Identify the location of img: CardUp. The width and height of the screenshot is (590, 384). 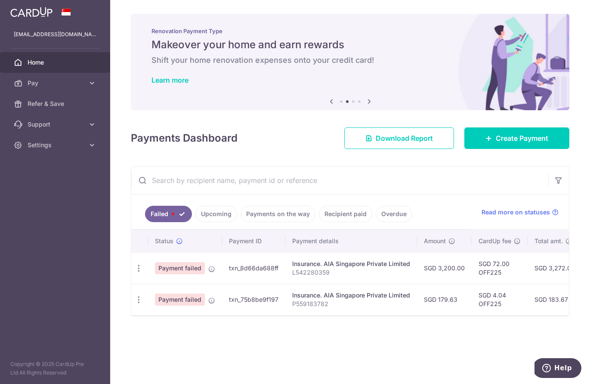
(31, 12).